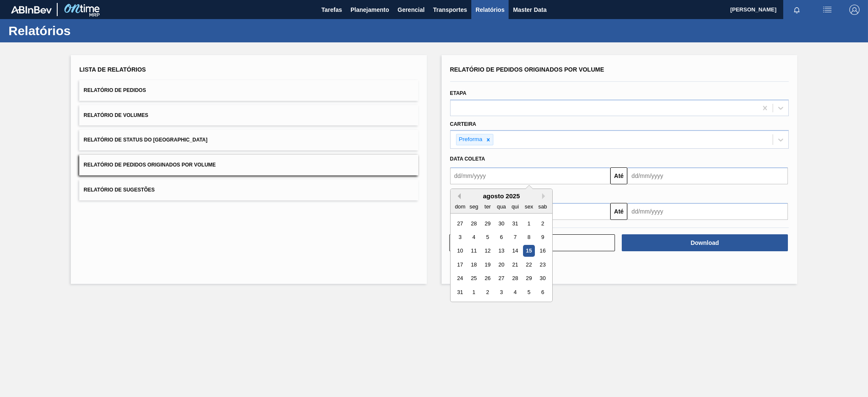 The height and width of the screenshot is (397, 868). I want to click on div: Choose sábado, 16 de agosto de 2025, so click(542, 251).